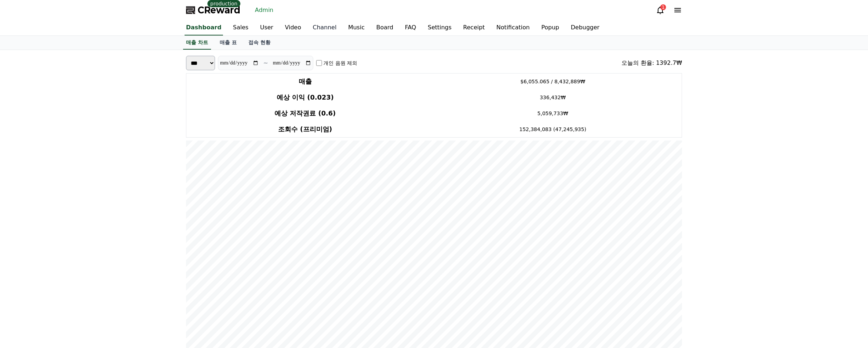 The width and height of the screenshot is (868, 348). I want to click on a: Channel, so click(325, 28).